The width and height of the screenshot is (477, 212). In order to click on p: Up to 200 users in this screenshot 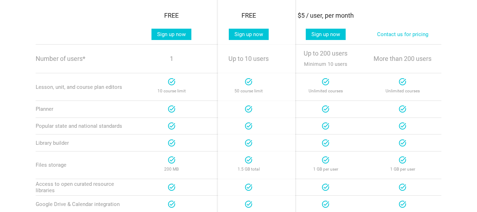, I will do `click(326, 59)`.